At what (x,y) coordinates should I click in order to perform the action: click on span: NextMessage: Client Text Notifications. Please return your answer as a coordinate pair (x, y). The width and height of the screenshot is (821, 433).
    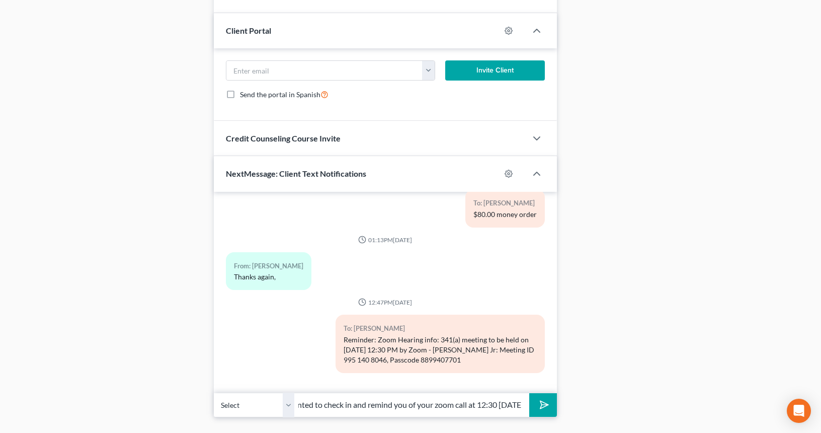
    Looking at the image, I should click on (296, 173).